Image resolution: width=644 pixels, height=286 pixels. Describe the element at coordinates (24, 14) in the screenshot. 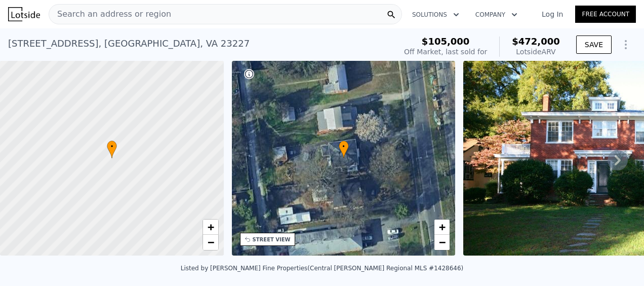

I see `img: Lotside` at that location.